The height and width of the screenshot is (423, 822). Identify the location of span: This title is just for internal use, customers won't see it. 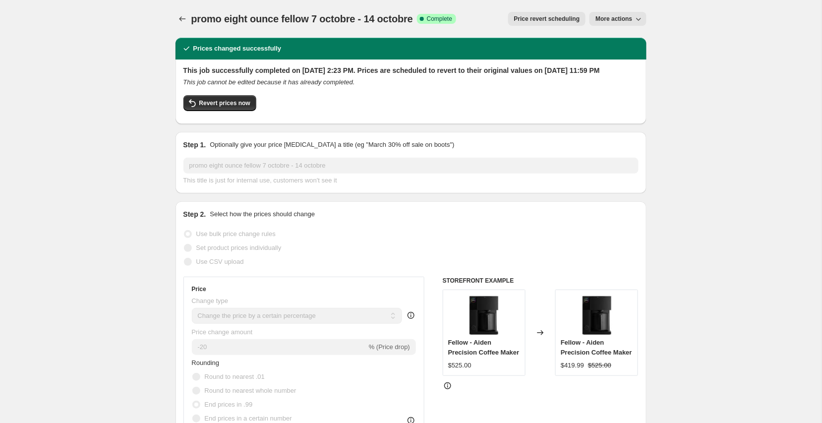
(260, 180).